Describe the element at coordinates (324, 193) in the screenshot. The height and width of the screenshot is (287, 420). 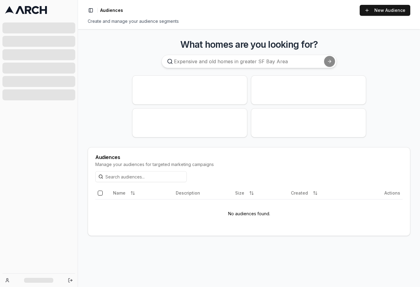
I see `div: Created` at that location.